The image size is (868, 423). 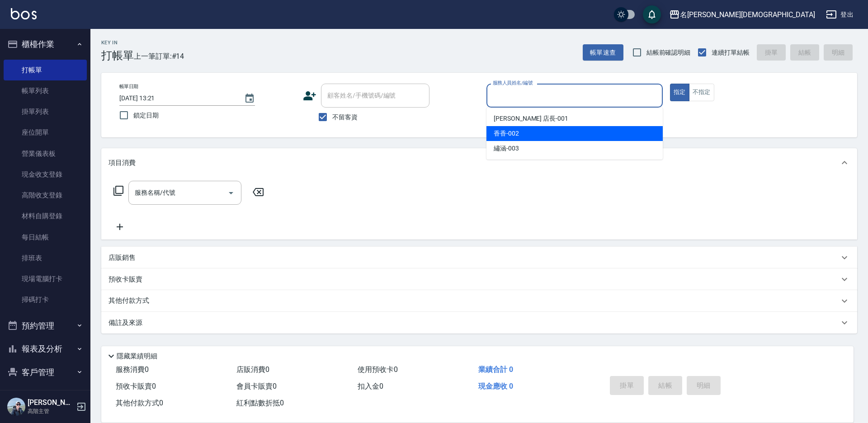 I want to click on button: 員工及薪資, so click(x=45, y=395).